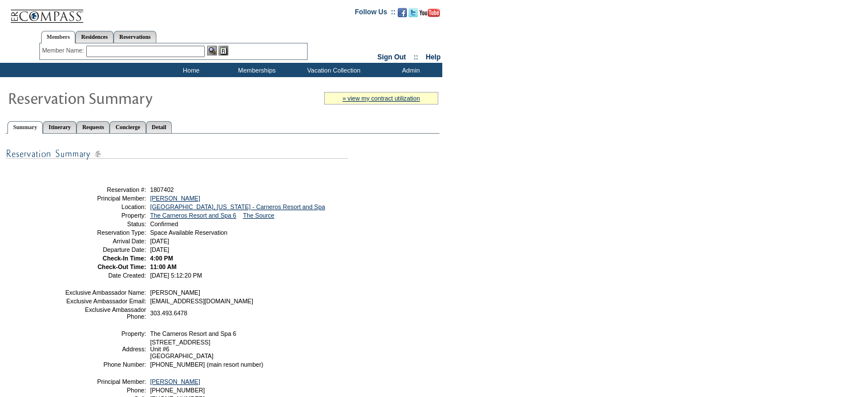  I want to click on span: 1807402, so click(162, 190).